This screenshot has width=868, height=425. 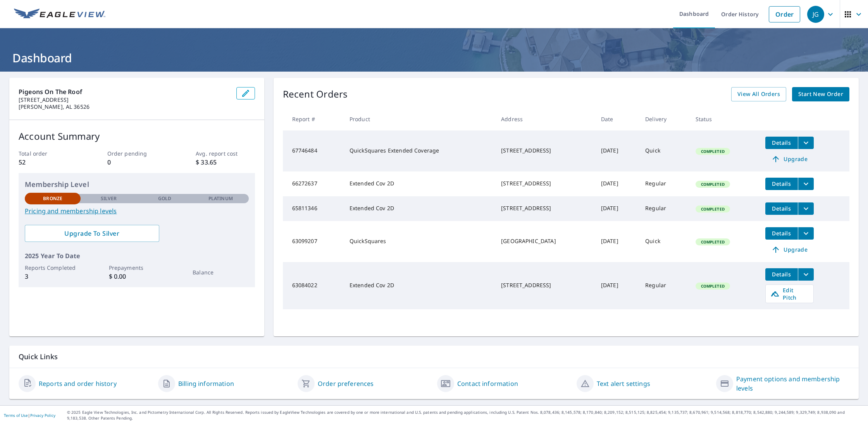 I want to click on p: Silver, so click(x=109, y=199).